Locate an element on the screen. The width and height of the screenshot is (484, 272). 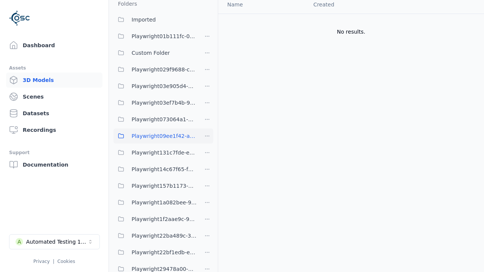
span: Custom Folder is located at coordinates (150, 53).